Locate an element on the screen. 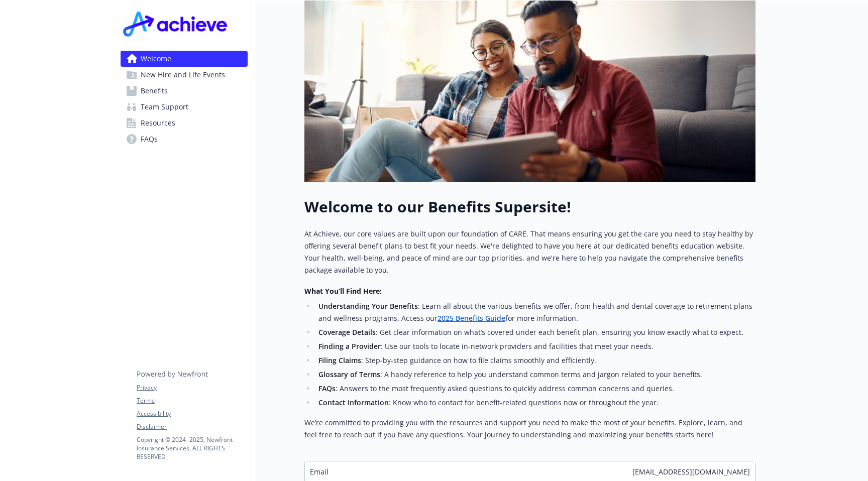  a: FAQs is located at coordinates (184, 139).